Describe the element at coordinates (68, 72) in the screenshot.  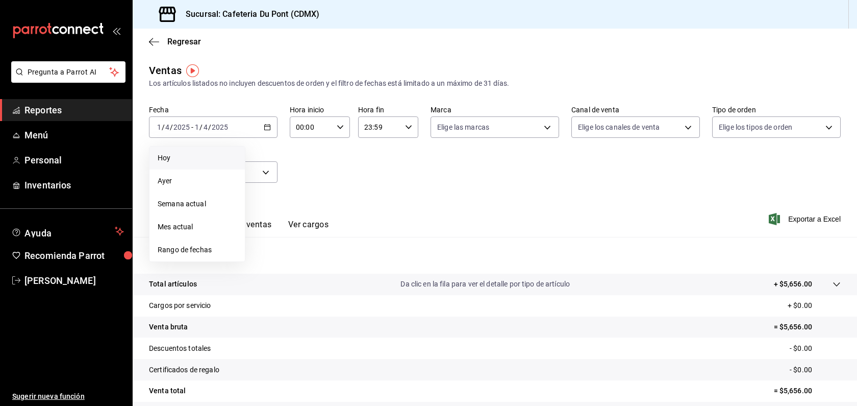
I see `span: Pregunta a Parrot AI` at that location.